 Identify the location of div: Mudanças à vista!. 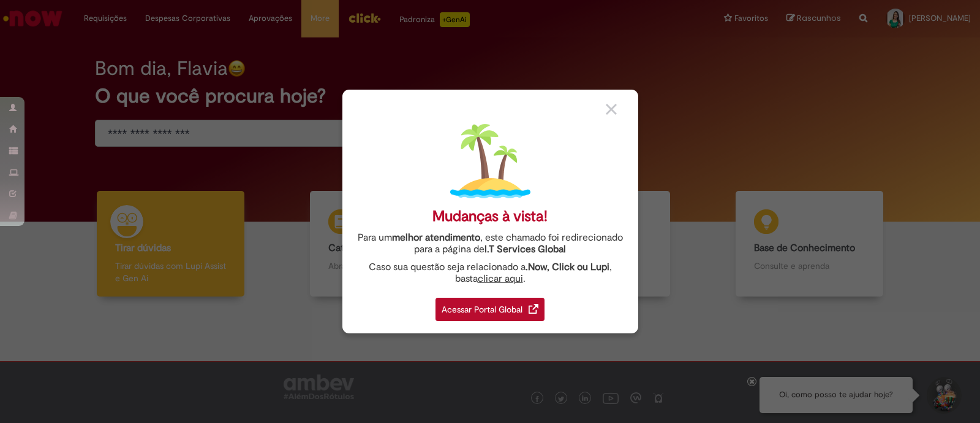
(490, 216).